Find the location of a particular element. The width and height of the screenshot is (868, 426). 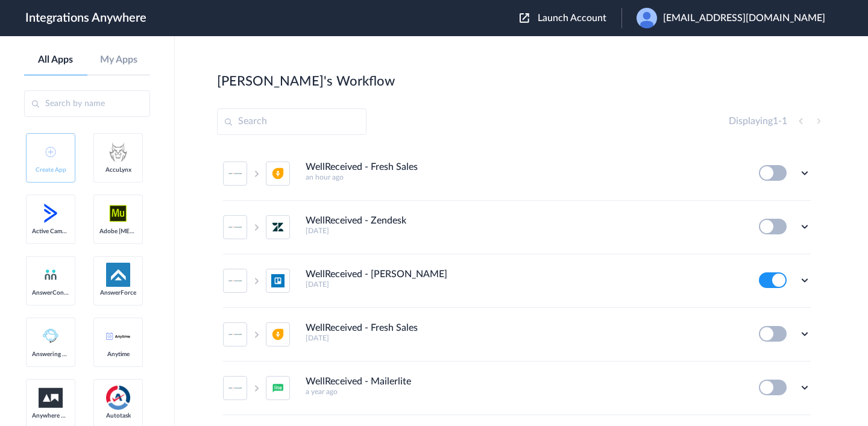

a: My Apps is located at coordinates (119, 60).